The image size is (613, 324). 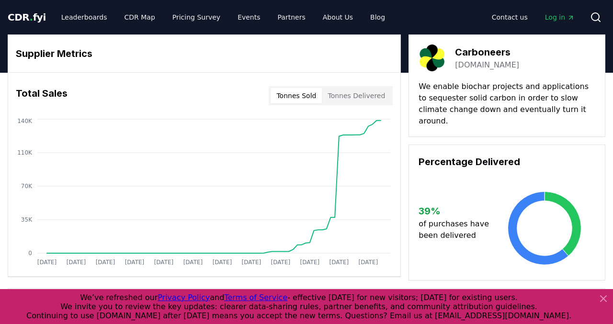 What do you see at coordinates (42, 96) in the screenshot?
I see `h3: Total Sales` at bounding box center [42, 96].